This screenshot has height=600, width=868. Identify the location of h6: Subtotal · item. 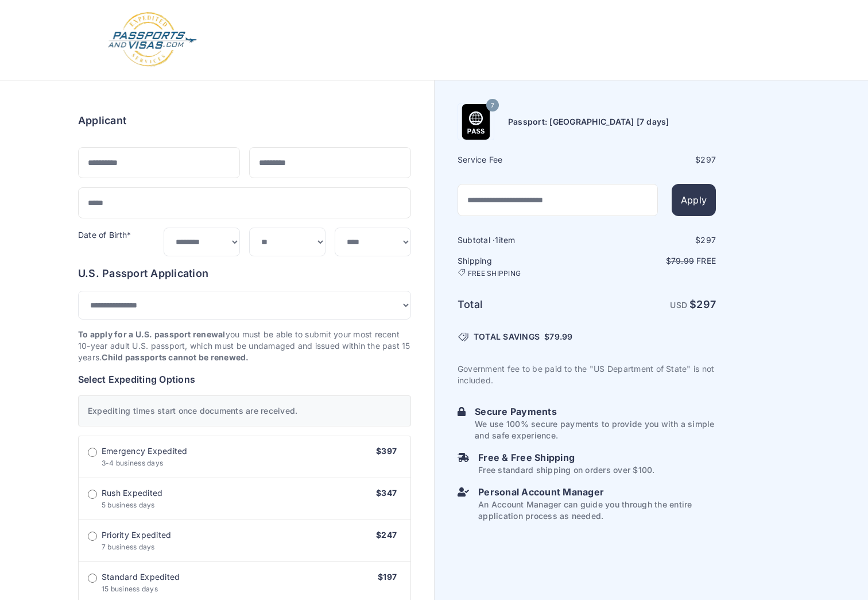
(521, 240).